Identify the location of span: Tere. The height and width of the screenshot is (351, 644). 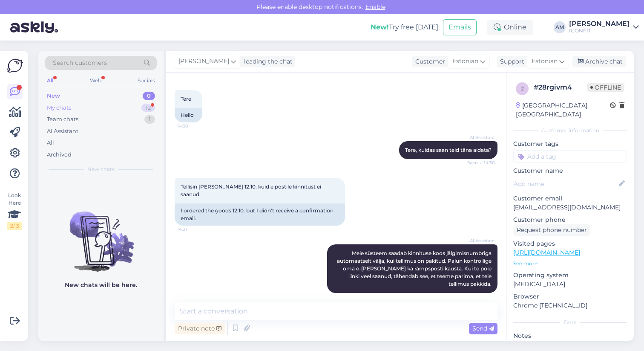
(186, 98).